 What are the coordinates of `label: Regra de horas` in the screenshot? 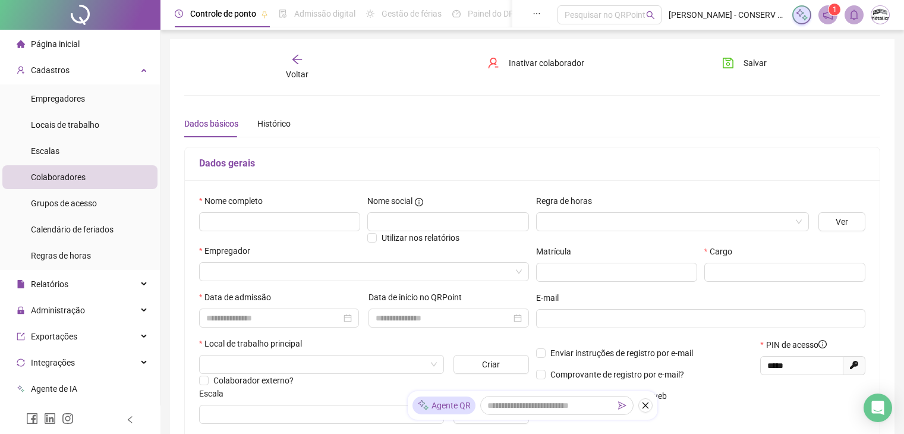 It's located at (567, 201).